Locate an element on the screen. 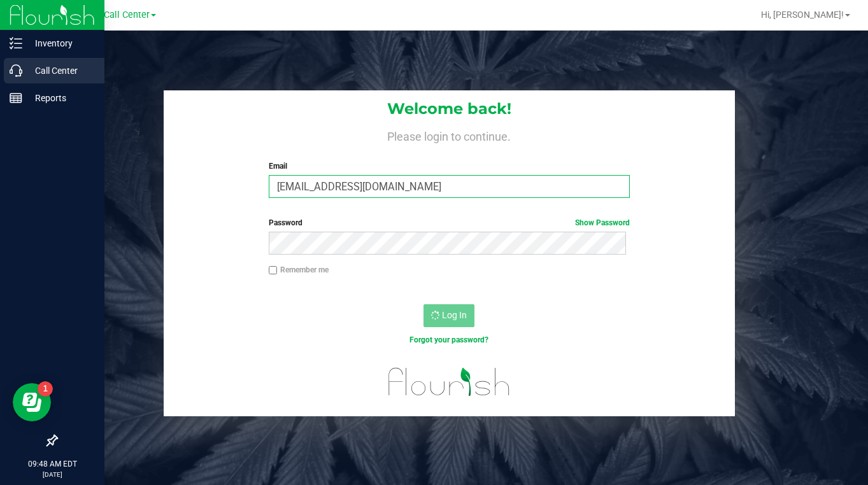 The width and height of the screenshot is (868, 485). a: Forgot your password? is located at coordinates (449, 340).